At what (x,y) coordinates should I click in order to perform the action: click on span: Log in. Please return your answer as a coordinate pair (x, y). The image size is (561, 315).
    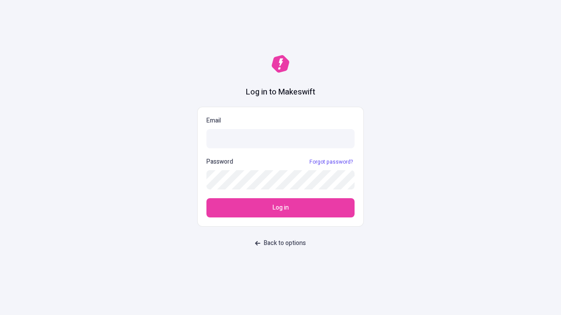
    Looking at the image, I should click on (280, 208).